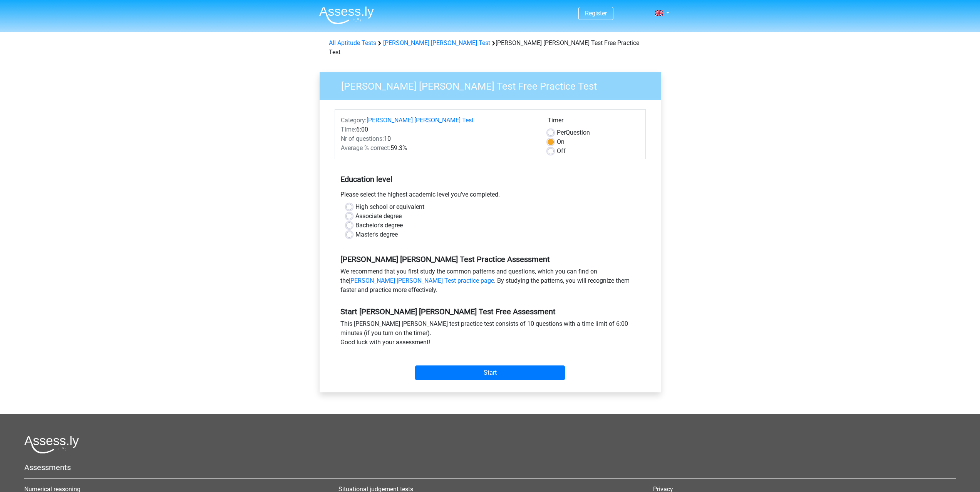  I want to click on label: High school or equivalent, so click(390, 207).